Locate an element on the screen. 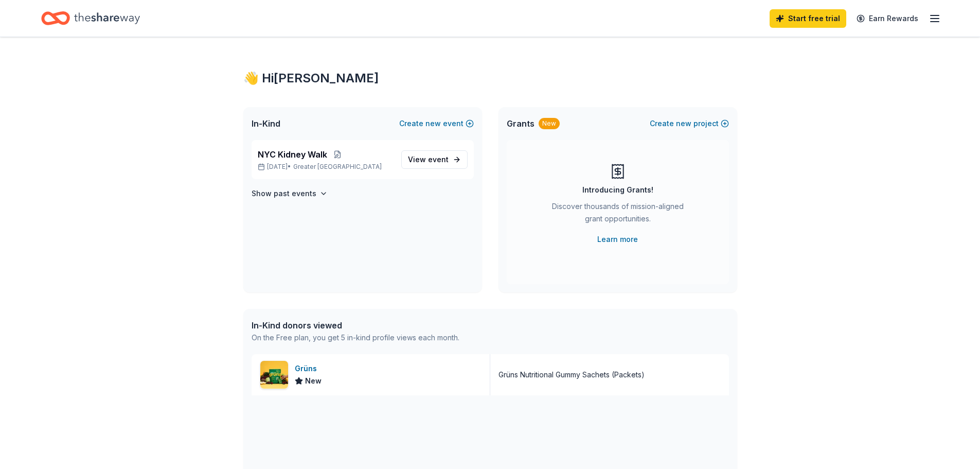 This screenshot has height=469, width=980. div: Discover thousands of mission-aligned grant opportunities. is located at coordinates (618, 215).